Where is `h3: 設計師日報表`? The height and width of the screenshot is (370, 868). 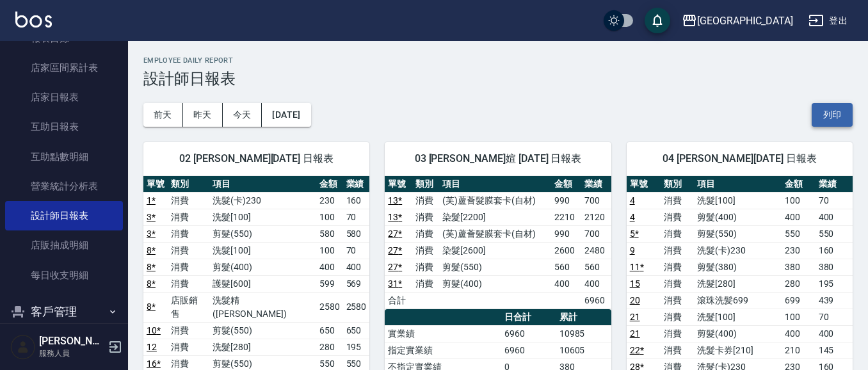 h3: 設計師日報表 is located at coordinates (498, 78).